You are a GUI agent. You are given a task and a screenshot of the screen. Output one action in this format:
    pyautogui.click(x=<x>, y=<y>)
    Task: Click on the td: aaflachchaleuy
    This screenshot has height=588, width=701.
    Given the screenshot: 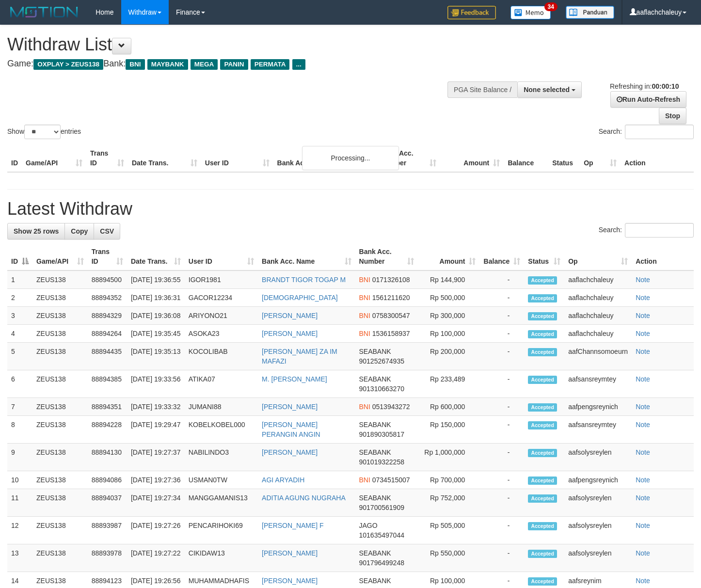 What is the action you would take?
    pyautogui.click(x=598, y=316)
    